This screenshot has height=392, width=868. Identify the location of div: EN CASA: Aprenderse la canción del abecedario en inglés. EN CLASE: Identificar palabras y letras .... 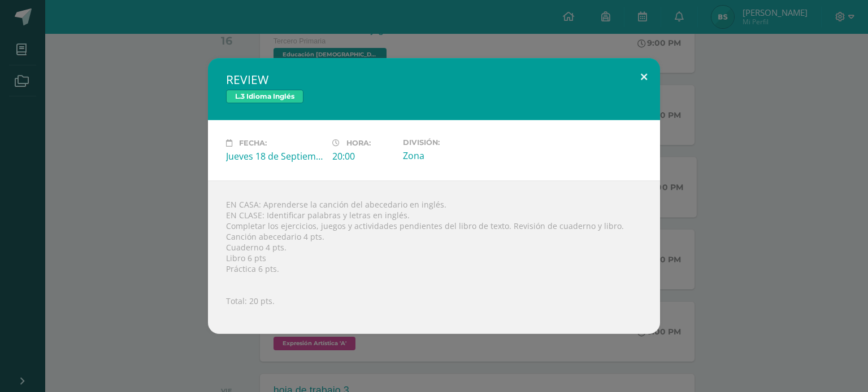
(434, 257).